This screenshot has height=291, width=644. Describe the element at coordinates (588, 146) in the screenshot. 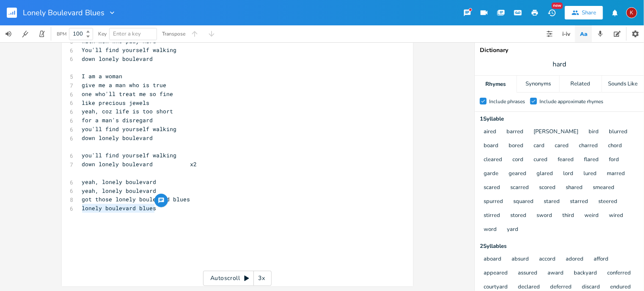

I see `button: charred` at that location.